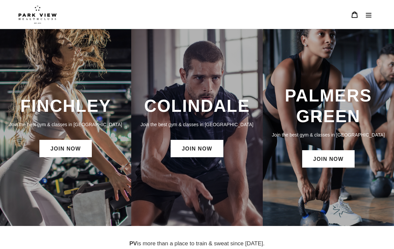 Image resolution: width=394 pixels, height=249 pixels. I want to click on a: JOIN NOW: Palmers Green Membership, so click(328, 159).